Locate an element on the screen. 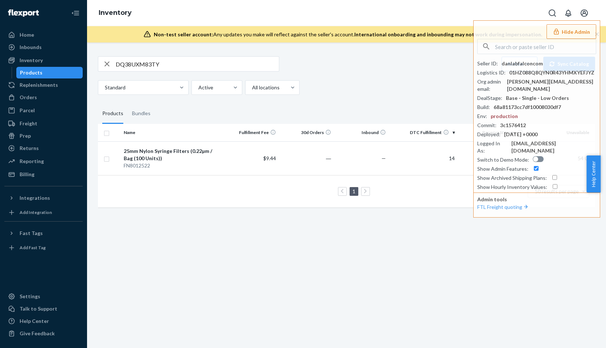 Image resolution: width=606 pixels, height=348 pixels. div: Inventory is located at coordinates (31, 60).